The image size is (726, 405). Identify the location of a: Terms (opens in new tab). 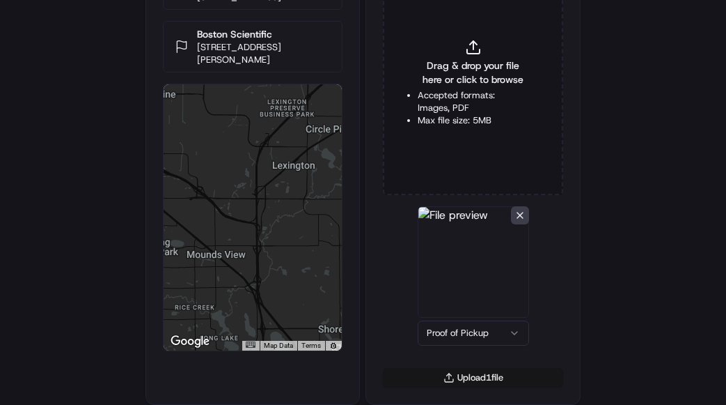
(311, 345).